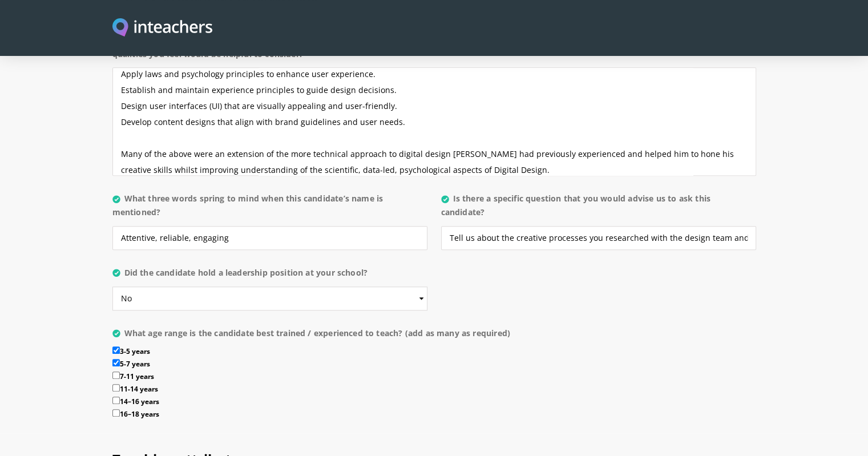 This screenshot has height=456, width=868. I want to click on a: Visit this site's homepage, so click(163, 28).